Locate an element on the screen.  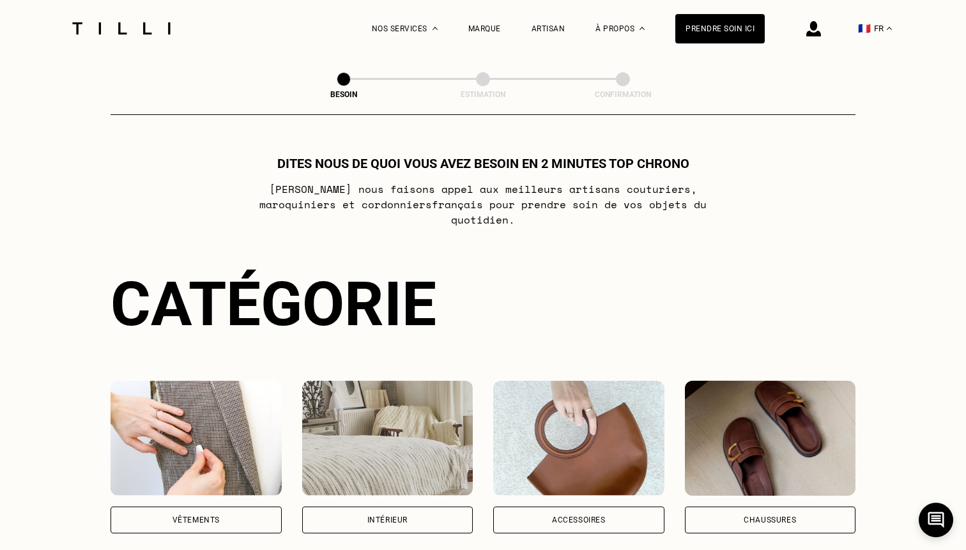
img: Menu déroulant à propos is located at coordinates (642, 28).